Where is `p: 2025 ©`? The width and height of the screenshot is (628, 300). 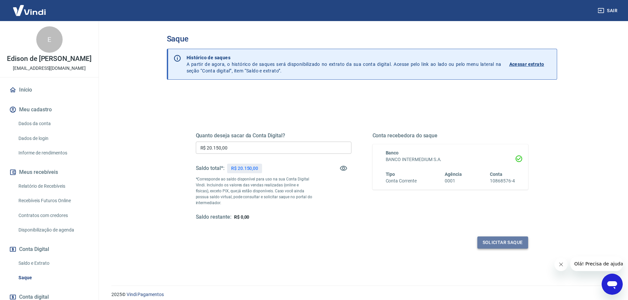 p: 2025 © is located at coordinates (362, 295).